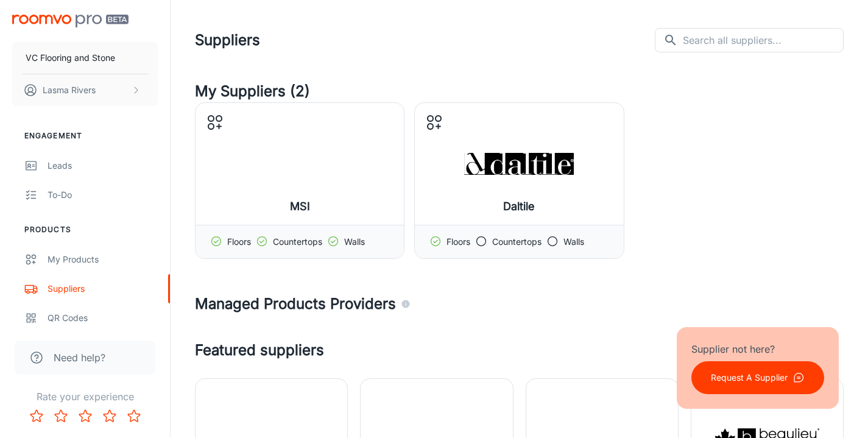 Image resolution: width=868 pixels, height=438 pixels. I want to click on h1: Suppliers, so click(228, 40).